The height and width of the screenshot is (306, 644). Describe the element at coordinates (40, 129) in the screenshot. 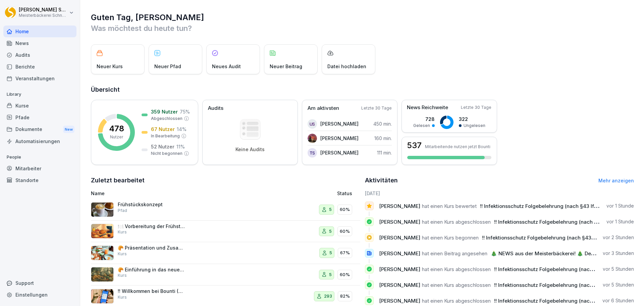

I see `div: Dokumente` at that location.